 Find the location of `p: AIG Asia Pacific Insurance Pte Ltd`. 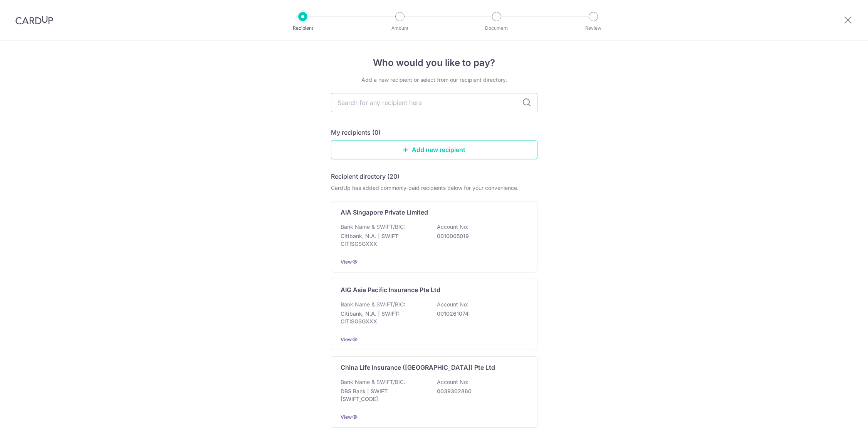

p: AIG Asia Pacific Insurance Pte Ltd is located at coordinates (391, 290).